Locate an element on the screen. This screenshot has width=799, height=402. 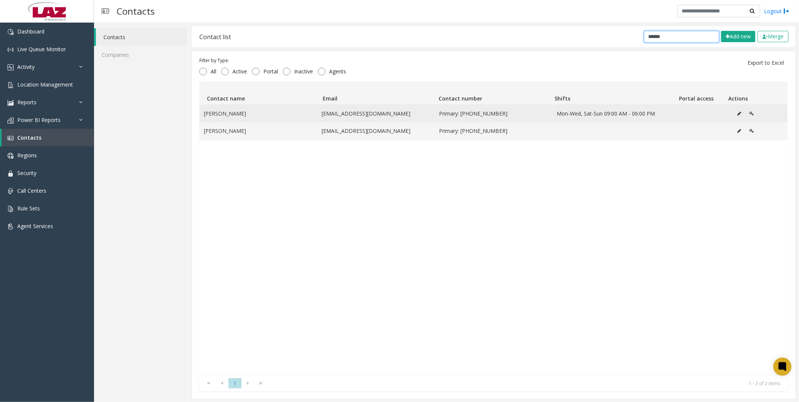
span: Mon-Wed, Sat-Sun 09:00 AM - 06:00 PM is located at coordinates (611, 114).